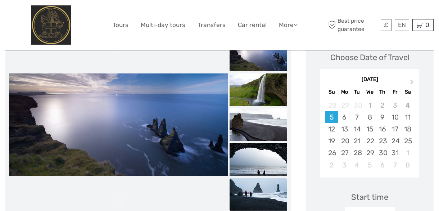 Image resolution: width=439 pixels, height=211 pixels. I want to click on div: Choose Sunday, October 19th, 2025, so click(331, 141).